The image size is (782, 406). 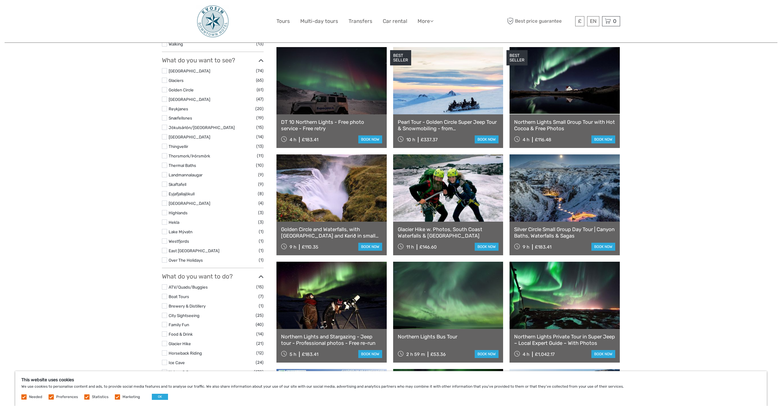 What do you see at coordinates (177, 362) in the screenshot?
I see `a: Ice Cave` at bounding box center [177, 362].